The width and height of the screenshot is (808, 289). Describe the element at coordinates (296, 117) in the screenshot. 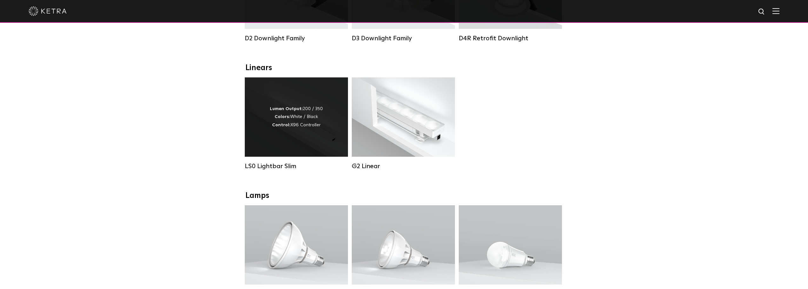

I see `div: 200 / 350 White / Black X96 Controller` at that location.